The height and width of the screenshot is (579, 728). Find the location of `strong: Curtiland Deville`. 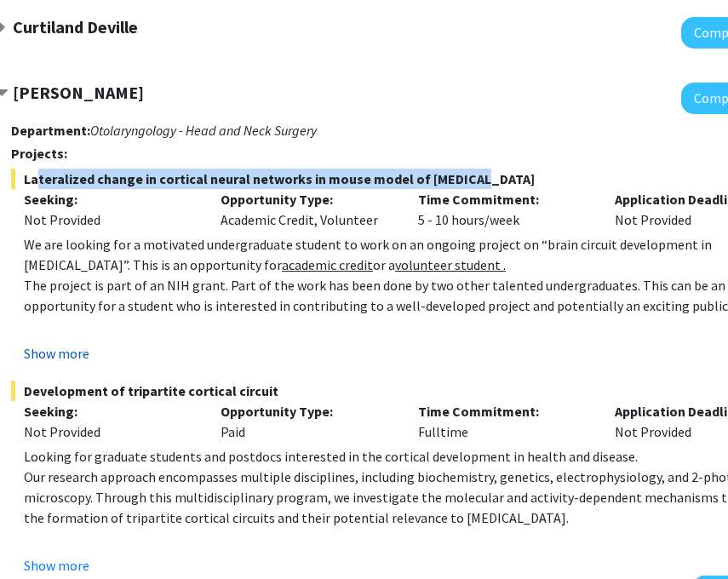

strong: Curtiland Deville is located at coordinates (75, 26).